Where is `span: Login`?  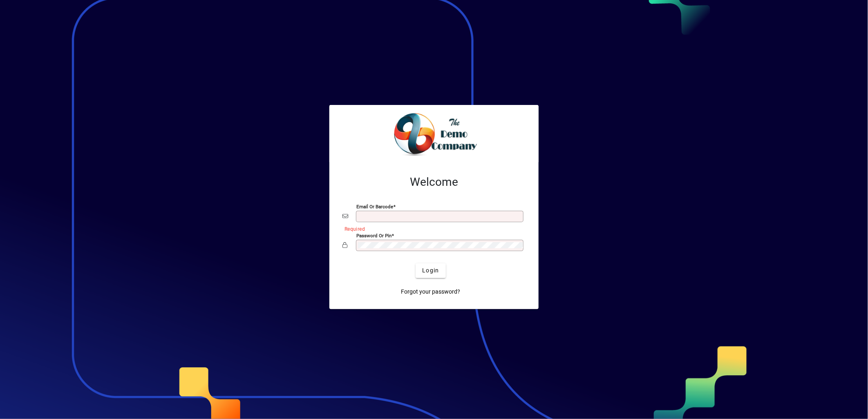 span: Login is located at coordinates (431, 270).